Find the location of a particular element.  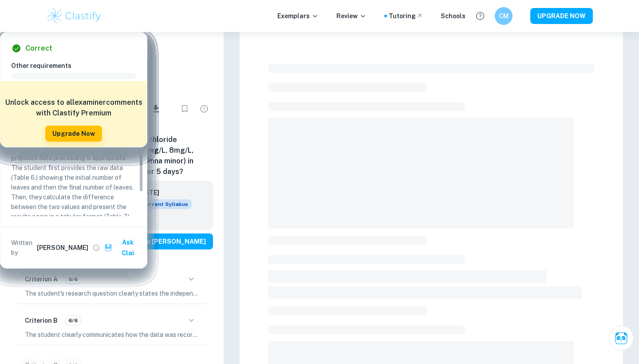

button: CM is located at coordinates (504, 16).